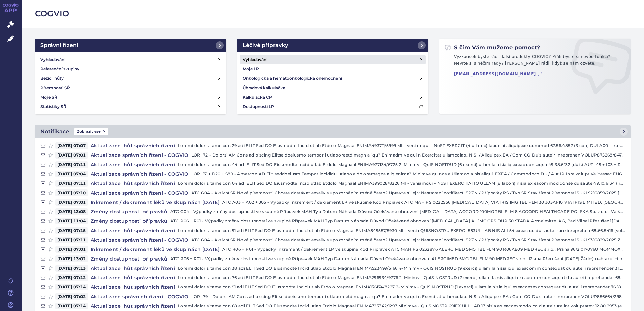 The height and width of the screenshot is (311, 644). Describe the element at coordinates (408, 297) in the screenshot. I see `p: LOR I79 - Dolorsi AM Cons adipiscing Elitse doeiusmo tempor i utlaboreetd magn aliqu? Enimadm ve ...` at that location.